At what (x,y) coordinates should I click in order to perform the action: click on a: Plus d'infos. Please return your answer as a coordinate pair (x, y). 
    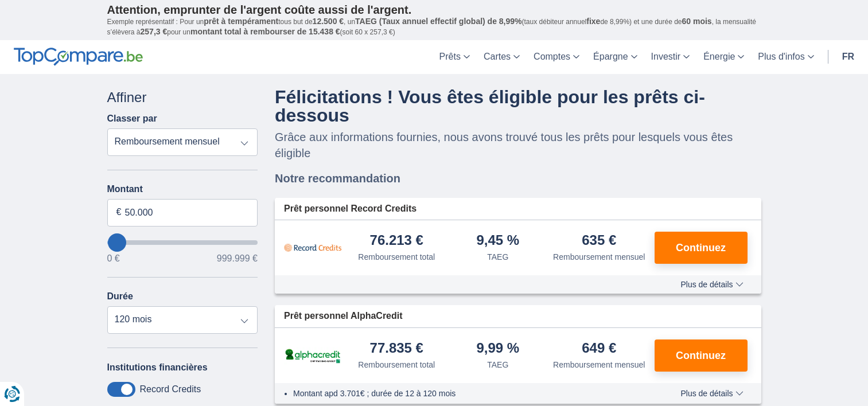
    Looking at the image, I should click on (785, 57).